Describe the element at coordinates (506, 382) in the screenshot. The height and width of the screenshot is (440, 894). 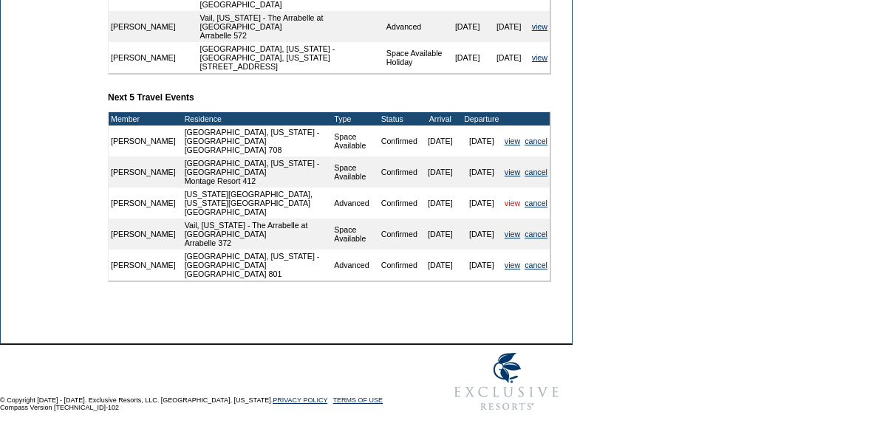
I see `img: Exclusive Resorts` at that location.